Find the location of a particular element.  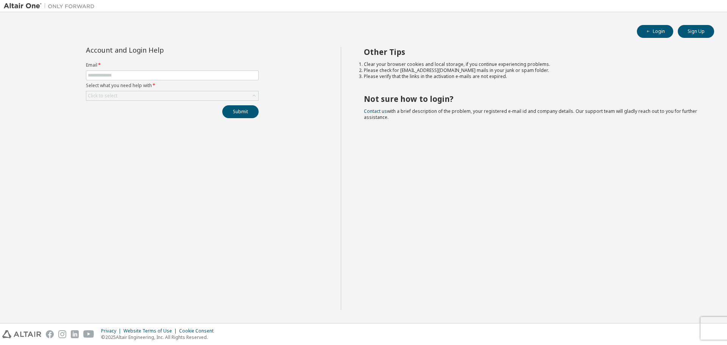

img: facebook.svg is located at coordinates (50, 334).